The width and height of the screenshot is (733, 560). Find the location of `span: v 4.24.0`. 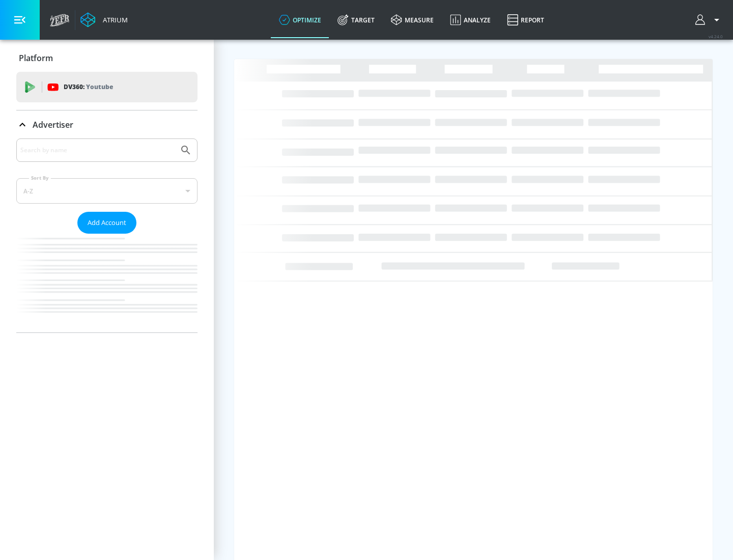

span: v 4.24.0 is located at coordinates (716, 36).